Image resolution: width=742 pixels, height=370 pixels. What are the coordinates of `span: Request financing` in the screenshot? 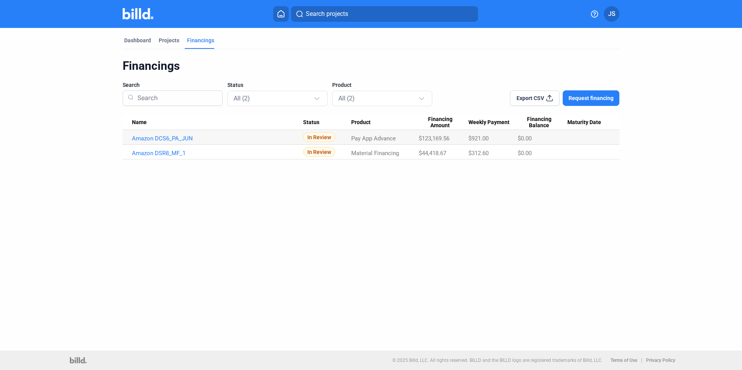 It's located at (591, 98).